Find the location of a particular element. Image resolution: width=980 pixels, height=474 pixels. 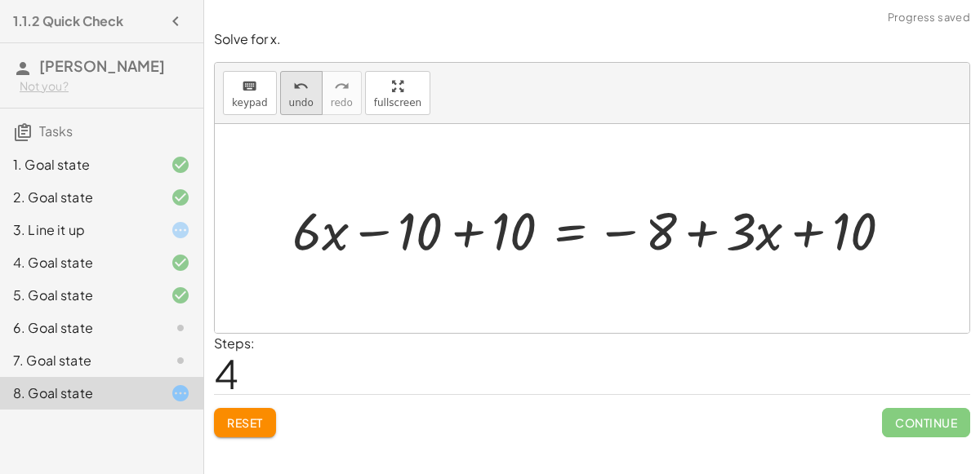

span: 4 is located at coordinates (226, 373).